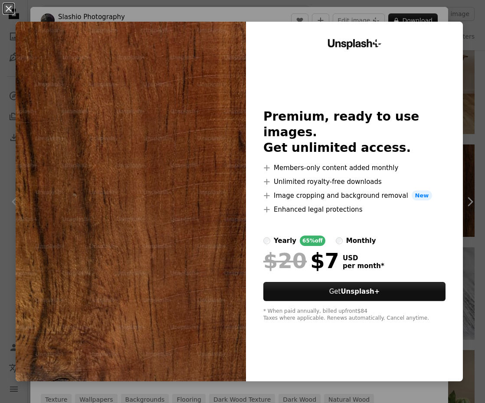 This screenshot has height=403, width=485. I want to click on span: $20, so click(285, 261).